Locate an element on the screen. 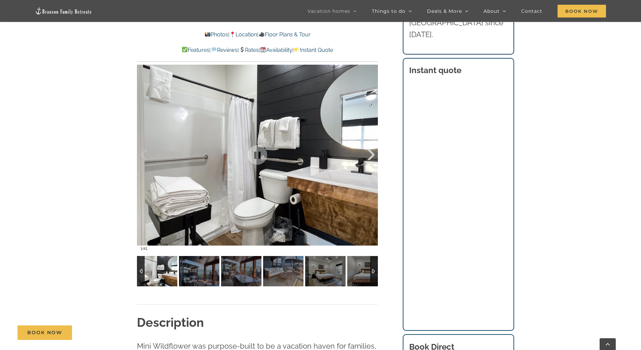 The width and height of the screenshot is (641, 350). a: Availability is located at coordinates (276, 50).